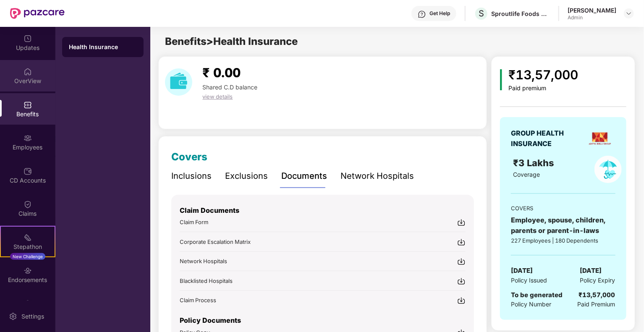 This screenshot has width=644, height=332. What do you see at coordinates (597, 305) in the screenshot?
I see `span: Paid Premium` at bounding box center [597, 305].